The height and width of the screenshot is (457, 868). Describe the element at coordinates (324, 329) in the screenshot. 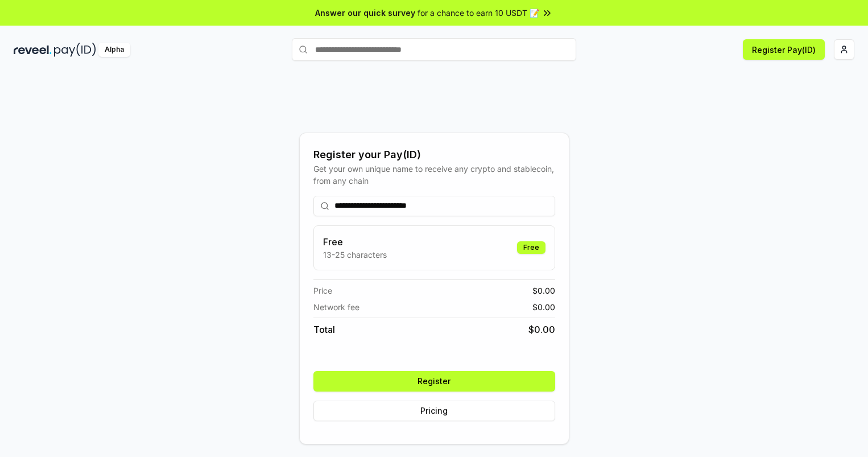

I see `span: Total` at that location.